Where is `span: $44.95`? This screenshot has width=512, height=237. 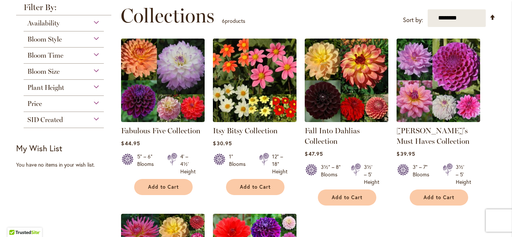
span: $44.95 is located at coordinates (130, 143).